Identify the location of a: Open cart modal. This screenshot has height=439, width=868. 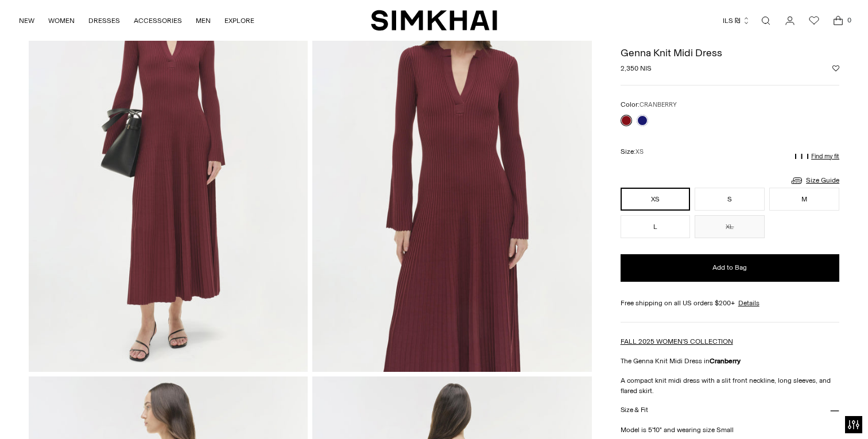
(838, 21).